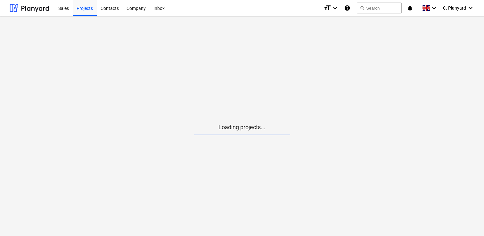 The image size is (484, 236). I want to click on span: search, so click(362, 8).